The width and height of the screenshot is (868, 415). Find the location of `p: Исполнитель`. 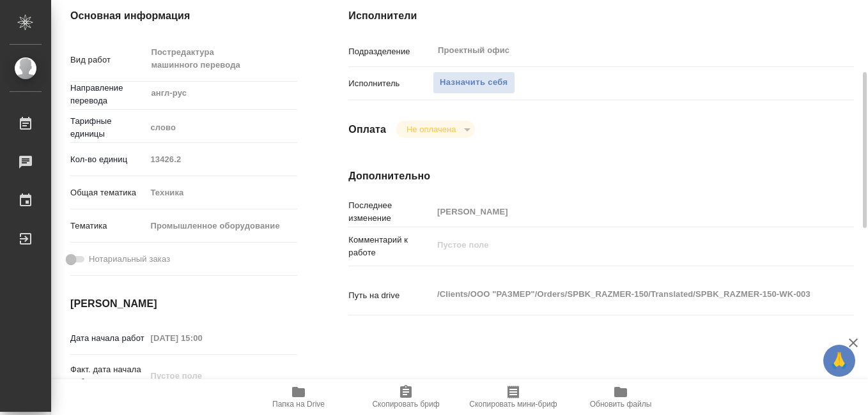

p: Исполнитель is located at coordinates (391, 84).